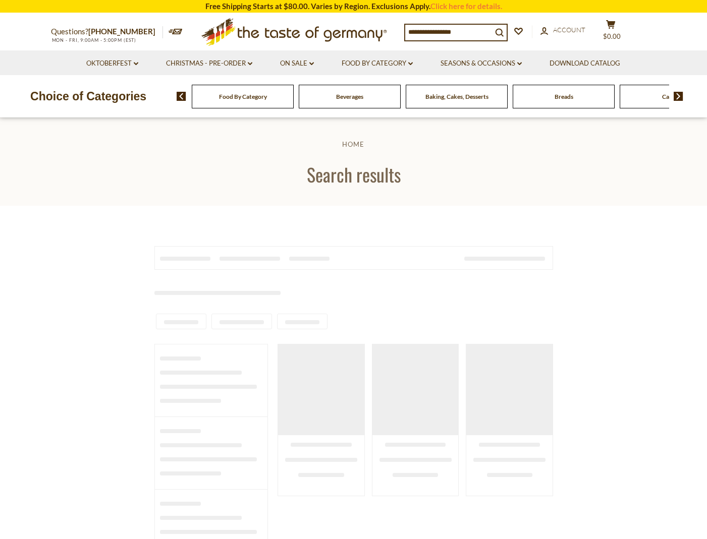 This screenshot has width=707, height=539. What do you see at coordinates (94, 40) in the screenshot?
I see `span: MON - FRI, 9:00AM - 5:00PM (EST)` at bounding box center [94, 40].